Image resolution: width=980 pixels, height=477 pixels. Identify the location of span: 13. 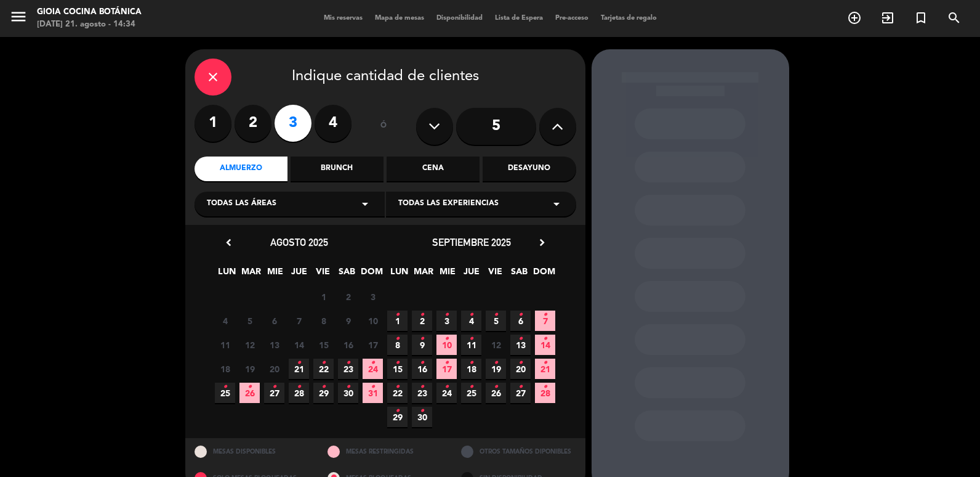
(273, 344).